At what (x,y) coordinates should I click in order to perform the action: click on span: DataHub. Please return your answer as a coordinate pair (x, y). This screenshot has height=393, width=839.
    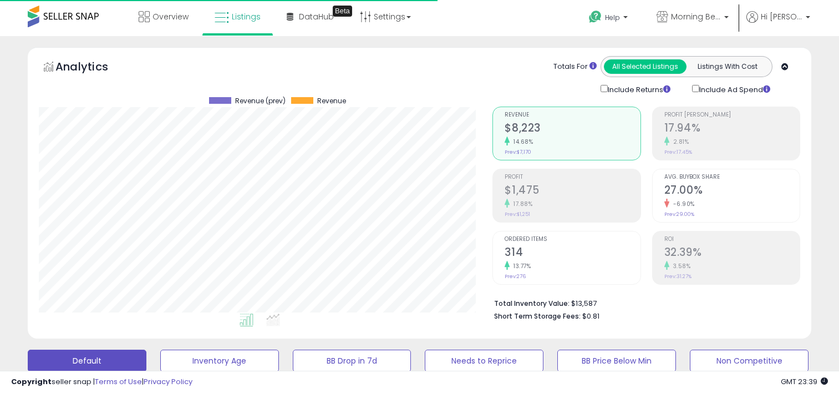
    Looking at the image, I should click on (316, 17).